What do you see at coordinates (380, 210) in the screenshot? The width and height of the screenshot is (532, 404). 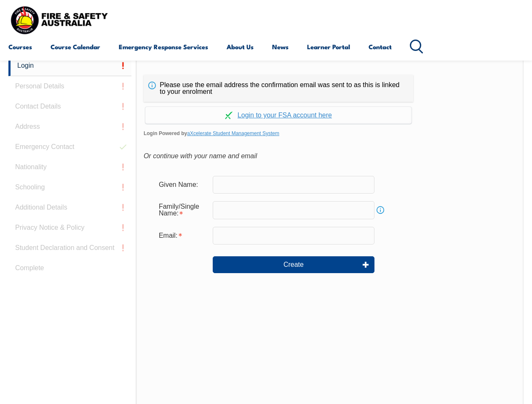 I see `a: Info` at bounding box center [380, 210].